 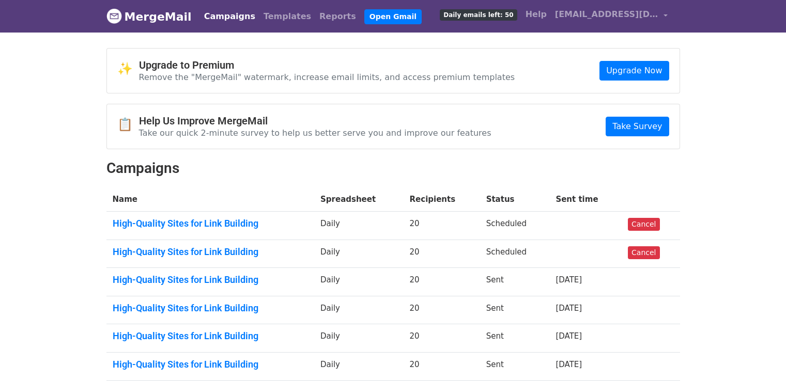 I want to click on h4: Upgrade to Premium, so click(x=327, y=65).